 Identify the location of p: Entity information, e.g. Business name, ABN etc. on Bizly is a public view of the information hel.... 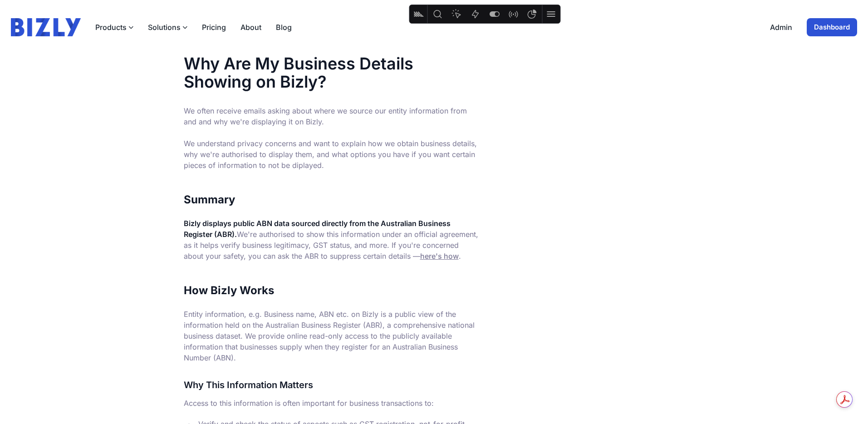
(332, 336).